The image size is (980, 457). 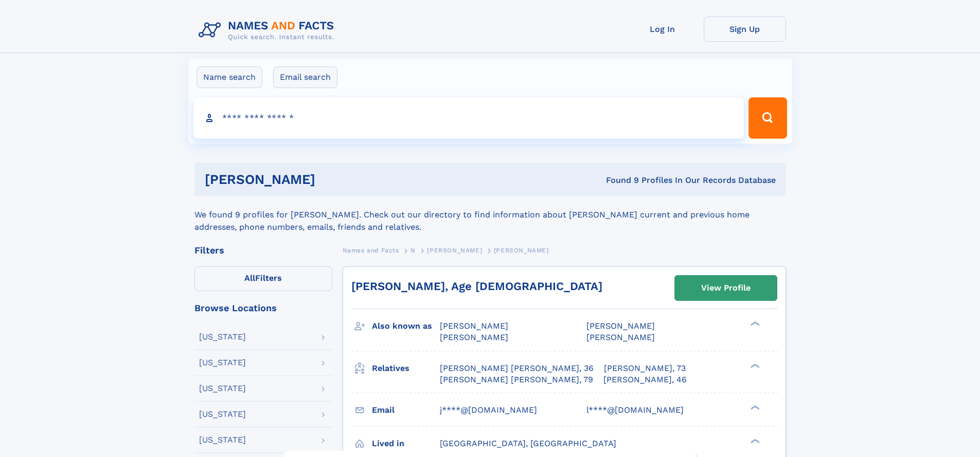 I want to click on h3: Lived in, so click(x=406, y=444).